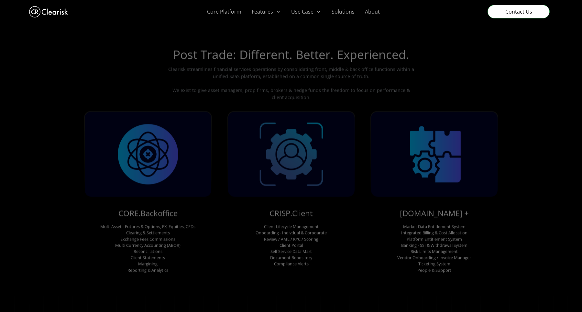 The image size is (582, 312). Describe the element at coordinates (291, 213) in the screenshot. I see `a: CRISP.Client` at that location.